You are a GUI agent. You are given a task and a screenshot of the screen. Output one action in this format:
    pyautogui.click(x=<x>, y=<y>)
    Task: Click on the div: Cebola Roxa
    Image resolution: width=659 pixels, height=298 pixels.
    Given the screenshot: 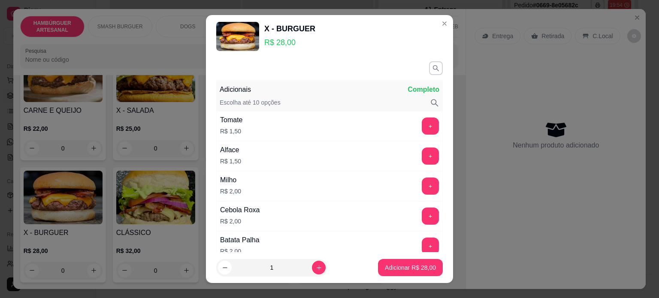 What is the action you would take?
    pyautogui.click(x=240, y=210)
    